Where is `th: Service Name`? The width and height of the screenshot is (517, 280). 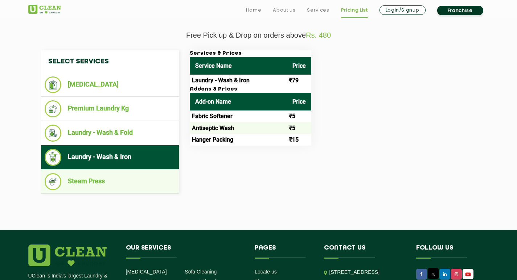
th: Service Name is located at coordinates (238, 66).